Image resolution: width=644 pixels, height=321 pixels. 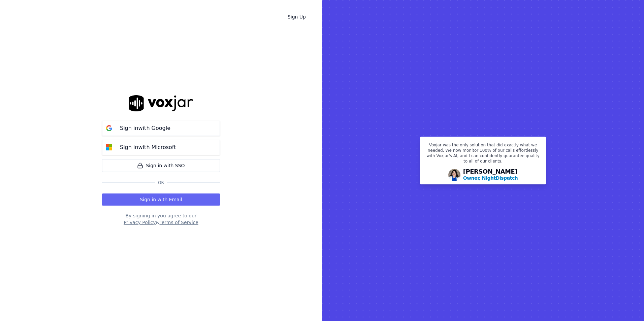 What do you see at coordinates (161, 199) in the screenshot?
I see `button: Sign in with Email` at bounding box center [161, 199].